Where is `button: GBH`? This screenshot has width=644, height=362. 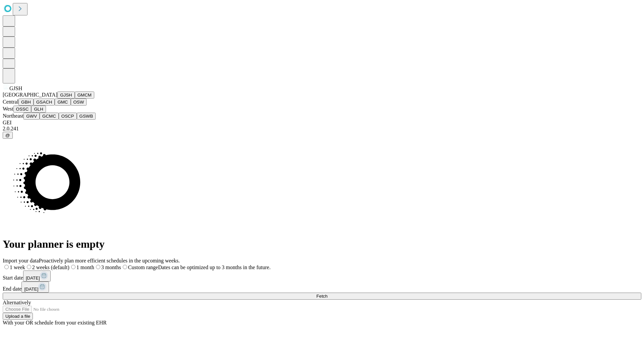 button: GBH is located at coordinates (26, 102).